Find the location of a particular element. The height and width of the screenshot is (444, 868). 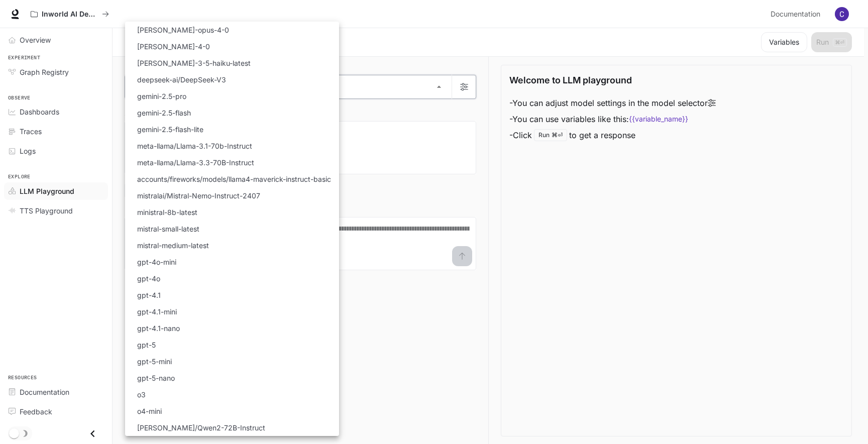

p: mistral-medium-latest is located at coordinates (173, 245).